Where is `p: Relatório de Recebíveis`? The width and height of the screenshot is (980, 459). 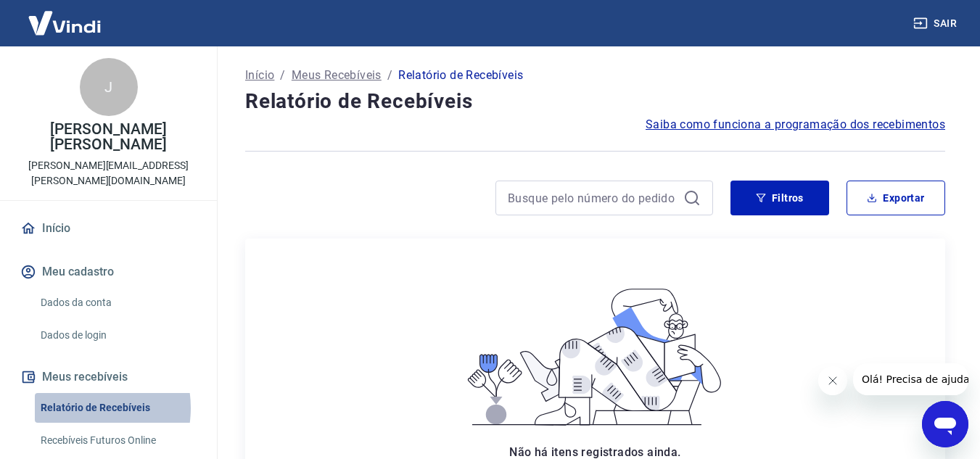 p: Relatório de Recebíveis is located at coordinates (461, 76).